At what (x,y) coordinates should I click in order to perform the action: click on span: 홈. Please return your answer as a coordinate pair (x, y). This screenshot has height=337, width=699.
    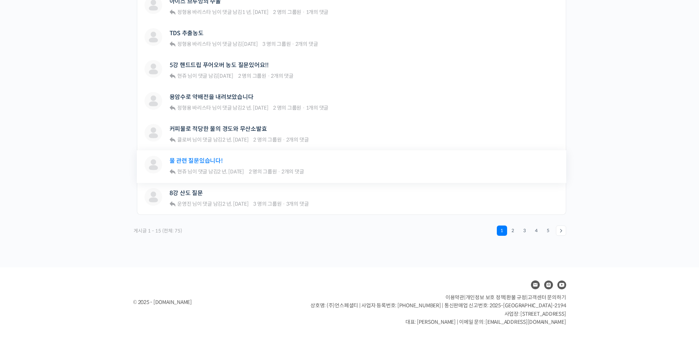
    Looking at the image, I should click on (25, 247).